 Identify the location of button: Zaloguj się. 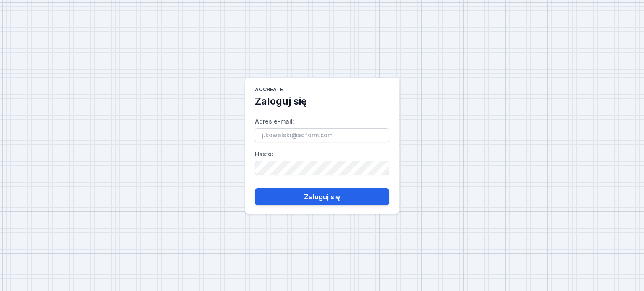
(322, 197).